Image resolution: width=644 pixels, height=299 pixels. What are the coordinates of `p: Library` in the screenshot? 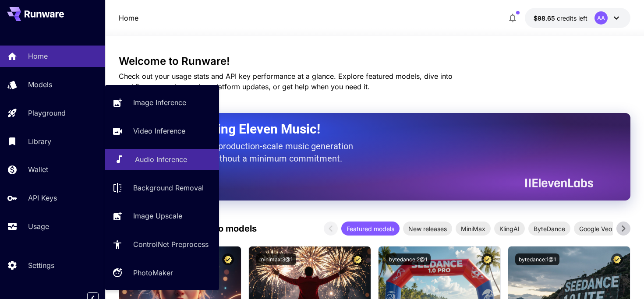 It's located at (39, 141).